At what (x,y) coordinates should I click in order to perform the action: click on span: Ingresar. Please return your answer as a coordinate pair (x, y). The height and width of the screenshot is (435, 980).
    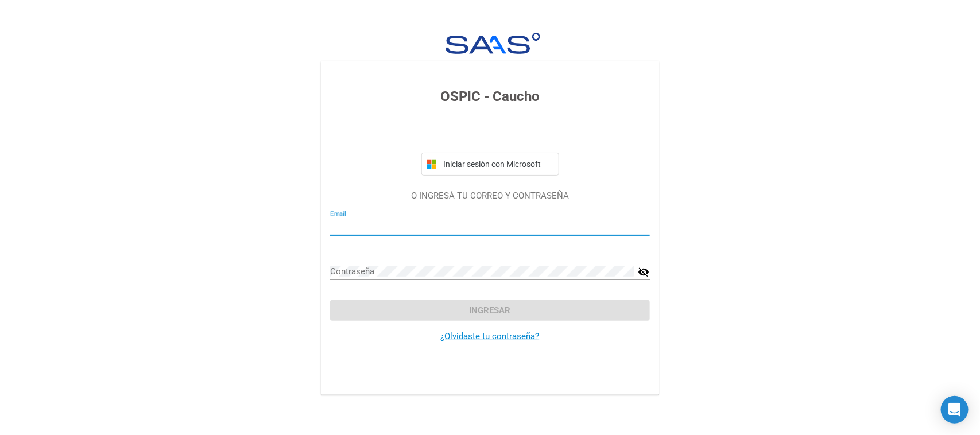
    Looking at the image, I should click on (490, 310).